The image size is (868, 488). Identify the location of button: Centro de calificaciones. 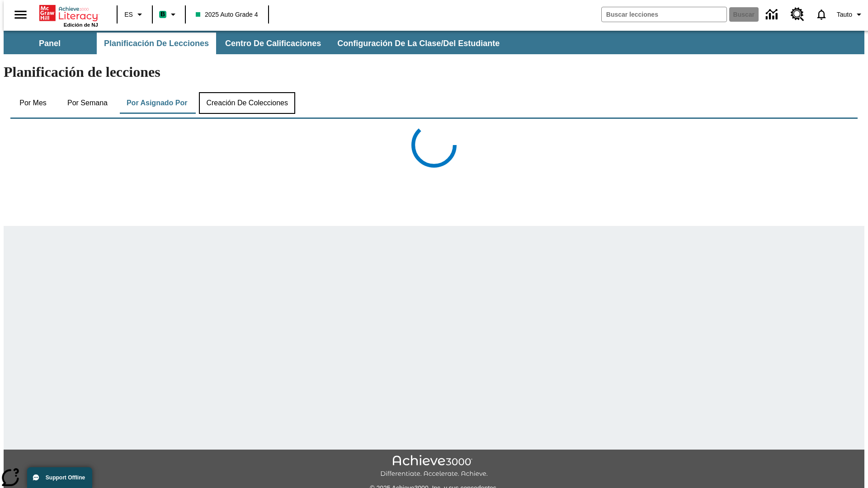
(273, 43).